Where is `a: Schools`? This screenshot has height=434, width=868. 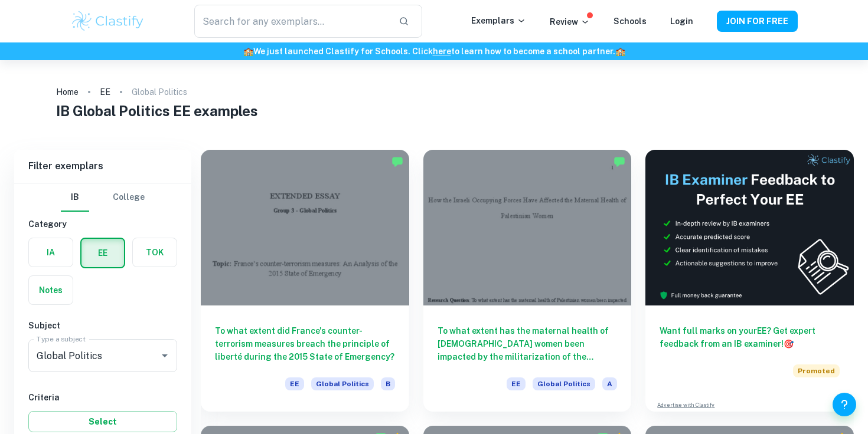 a: Schools is located at coordinates (630, 21).